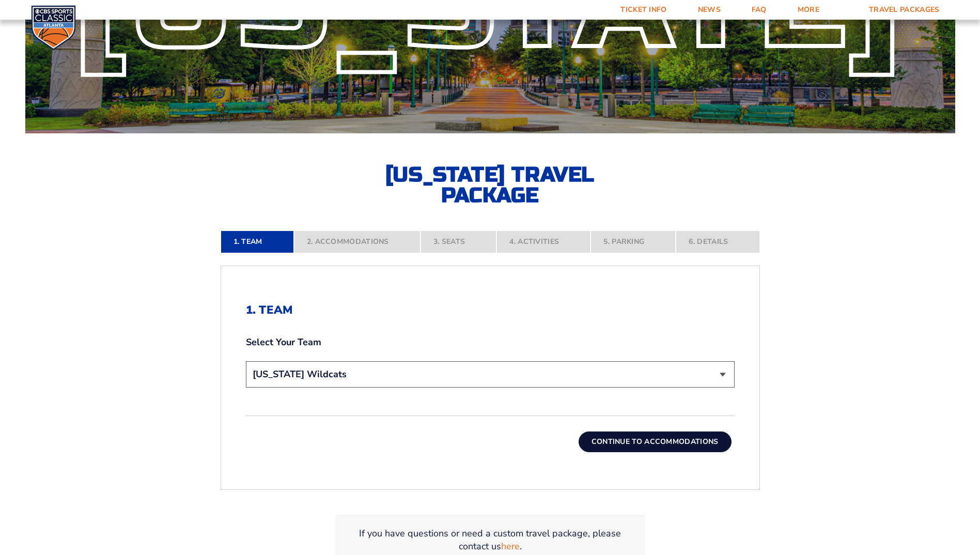  What do you see at coordinates (53, 27) in the screenshot?
I see `img: CBS Sports Classic` at bounding box center [53, 27].